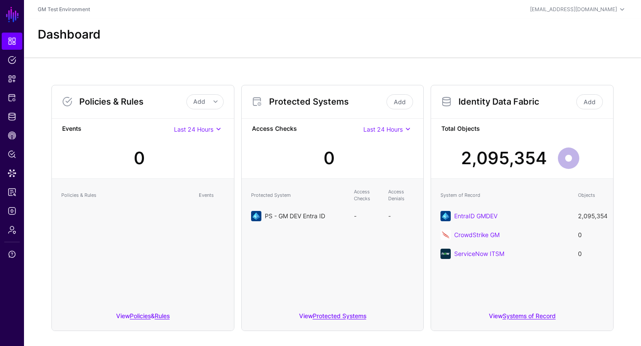 The height and width of the screenshot is (346, 641). Describe the element at coordinates (298, 195) in the screenshot. I see `th: Protected System` at that location.